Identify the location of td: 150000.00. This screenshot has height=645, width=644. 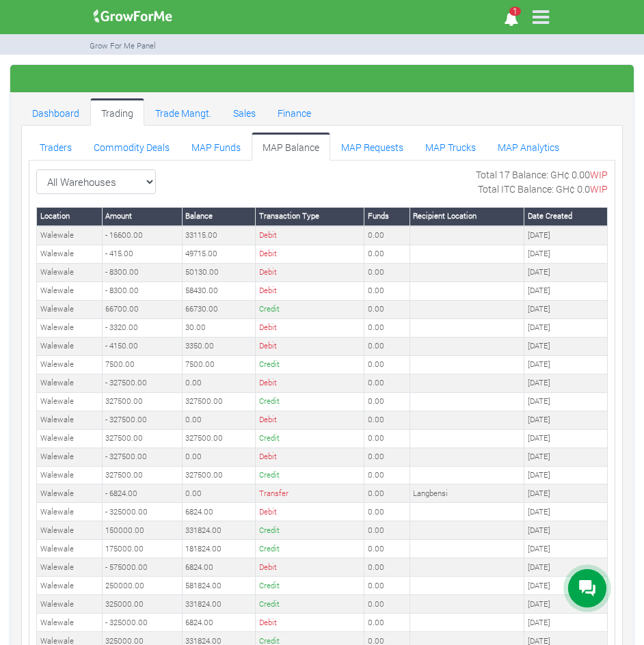
(141, 530).